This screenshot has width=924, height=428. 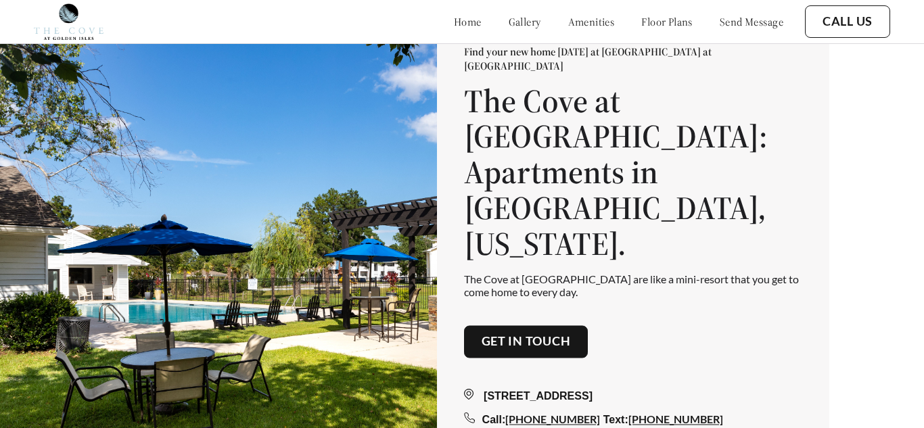 What do you see at coordinates (68, 22) in the screenshot?
I see `img: Company logo` at bounding box center [68, 22].